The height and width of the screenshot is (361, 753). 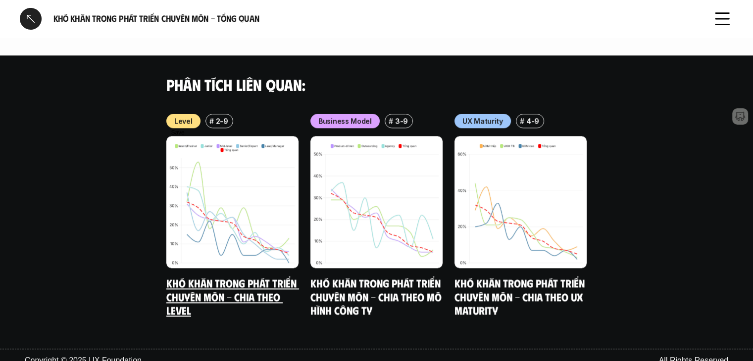 What do you see at coordinates (377, 297) in the screenshot?
I see `a: Khó khăn trong phát triển chuyên môn - Chia theo mô hình công ty` at bounding box center [377, 297].